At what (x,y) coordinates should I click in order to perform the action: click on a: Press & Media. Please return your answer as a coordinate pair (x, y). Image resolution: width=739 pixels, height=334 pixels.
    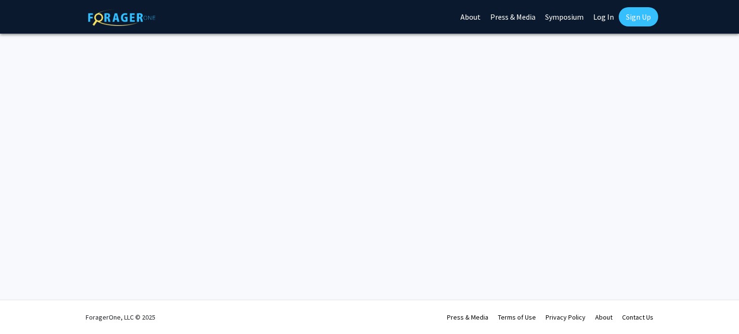
    Looking at the image, I should click on (467, 317).